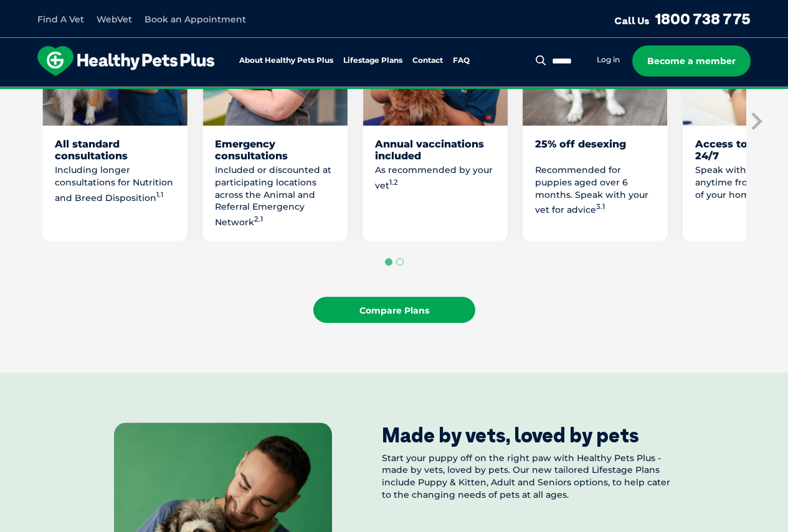  I want to click on a: Become a member, so click(691, 61).